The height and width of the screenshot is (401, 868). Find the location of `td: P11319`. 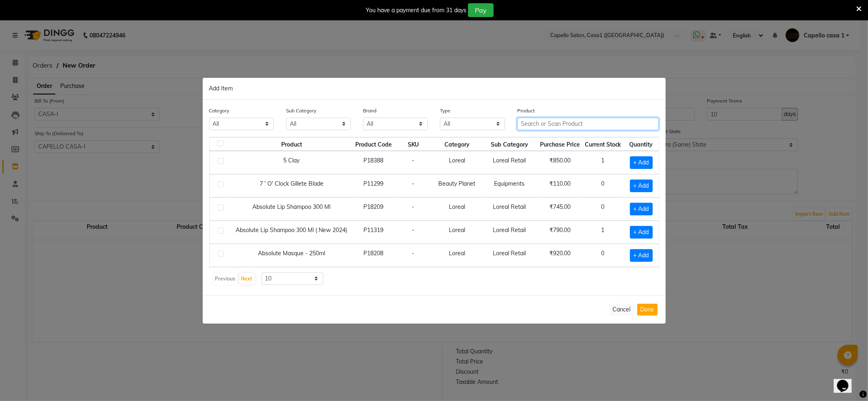

td: P11319 is located at coordinates (374, 232).